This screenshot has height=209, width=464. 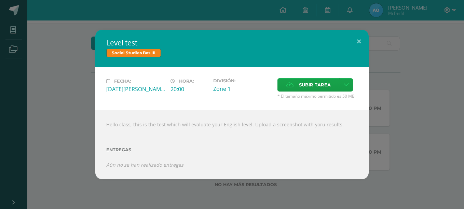 I want to click on span: * El tamaño máximo permitido es 50 MB, so click(x=317, y=96).